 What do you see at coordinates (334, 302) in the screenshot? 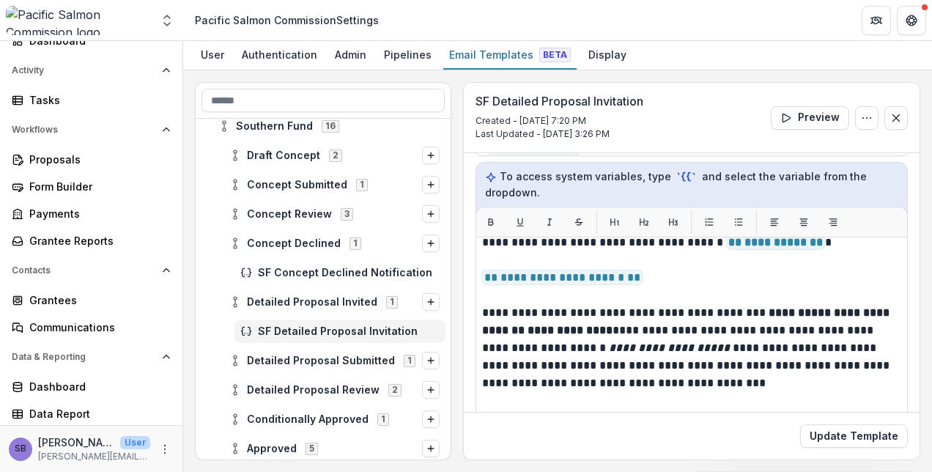
I see `div: Detailed Proposal Invited1Options` at bounding box center [334, 302].